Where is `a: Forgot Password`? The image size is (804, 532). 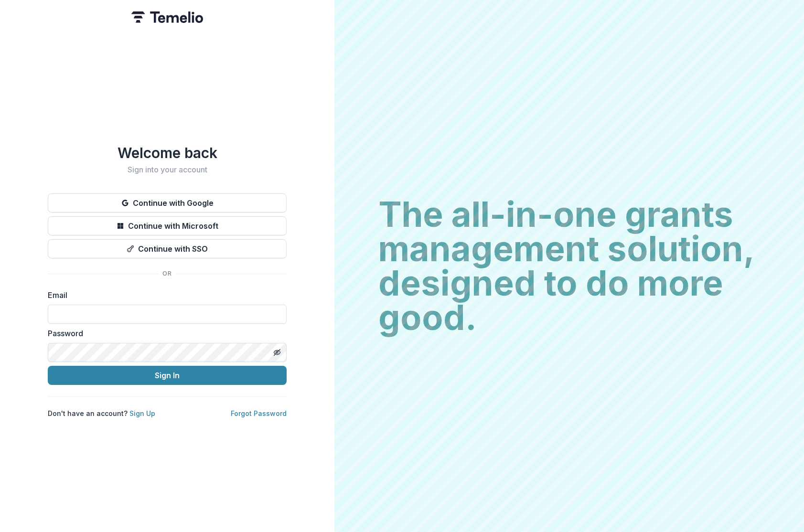
a: Forgot Password is located at coordinates (258, 413).